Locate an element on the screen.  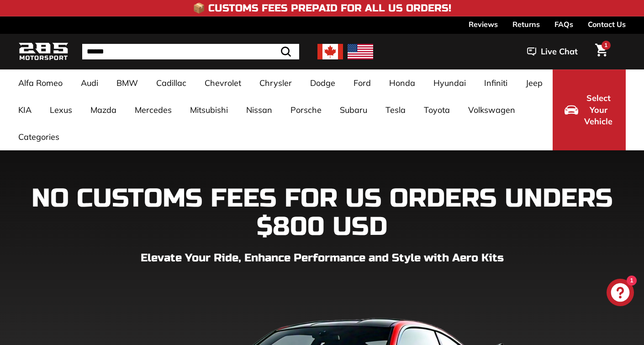
h1: NO CUSTOMS FEES FOR US ORDERS UNDERS $800 USD is located at coordinates (322, 212).